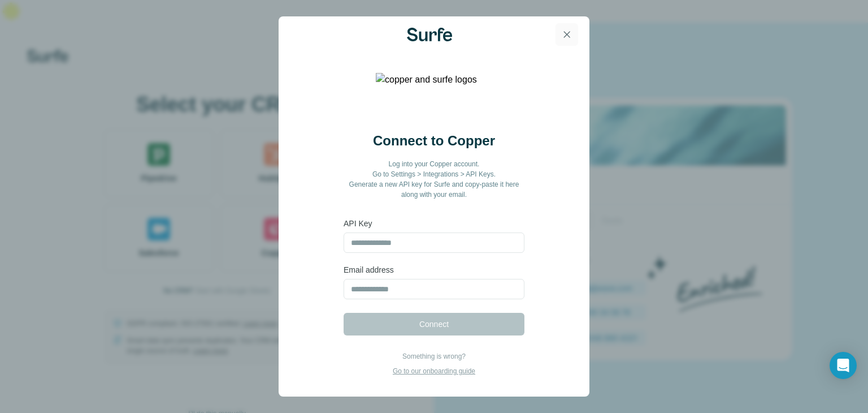 This screenshot has width=868, height=413. What do you see at coordinates (430, 35) in the screenshot?
I see `img: Surfe Logo` at bounding box center [430, 35].